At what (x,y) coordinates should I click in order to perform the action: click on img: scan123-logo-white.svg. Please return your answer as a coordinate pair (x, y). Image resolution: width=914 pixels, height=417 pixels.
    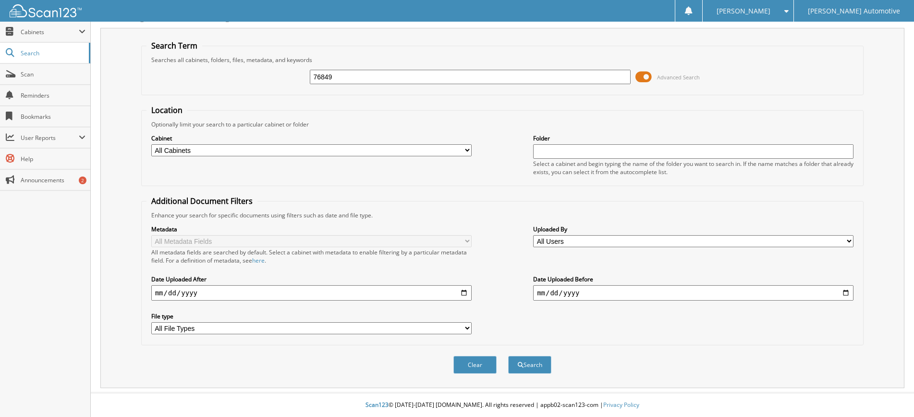
    Looking at the image, I should click on (46, 11).